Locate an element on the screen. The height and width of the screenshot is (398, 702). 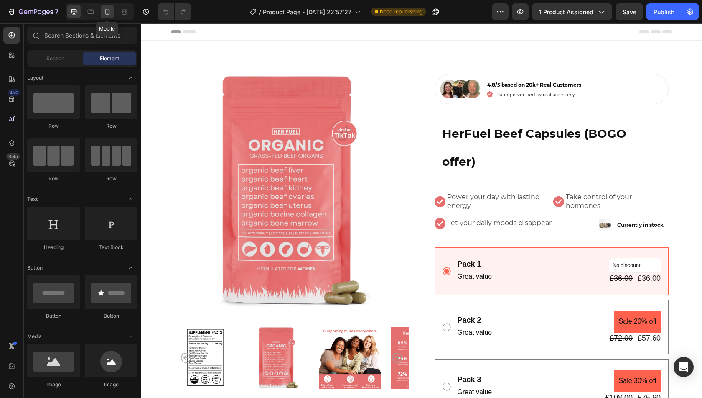
div: Publish is located at coordinates (664, 12).